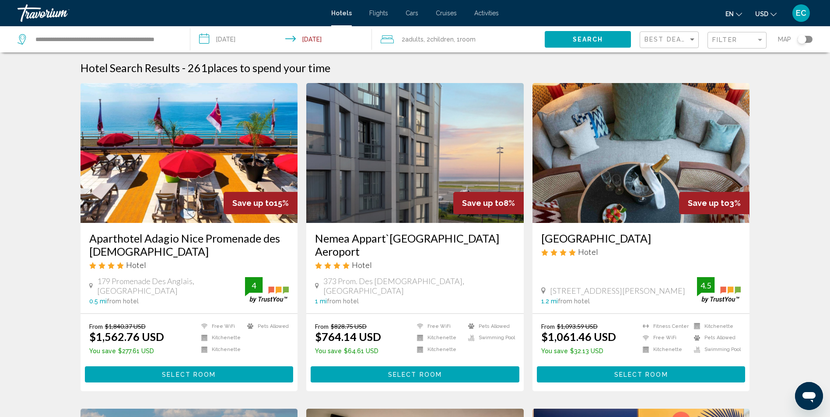  I want to click on p: $277.61 USD, so click(126, 351).